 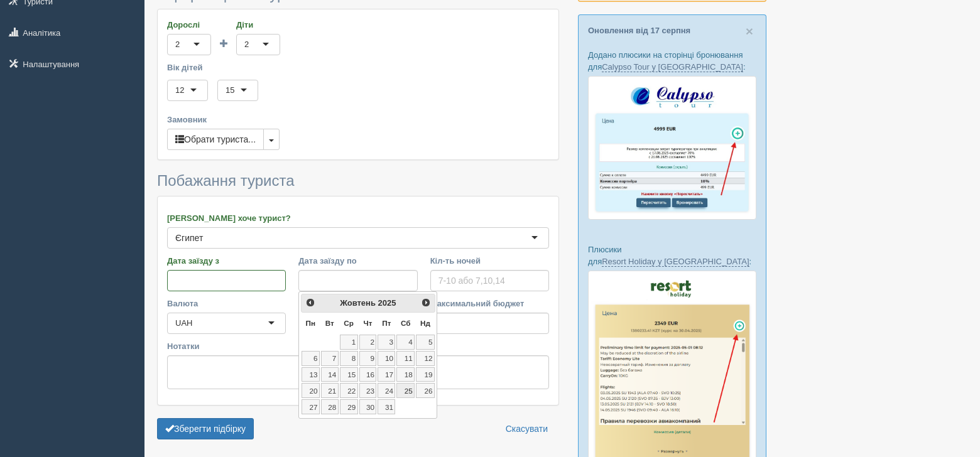 I want to click on a: 31, so click(x=387, y=407).